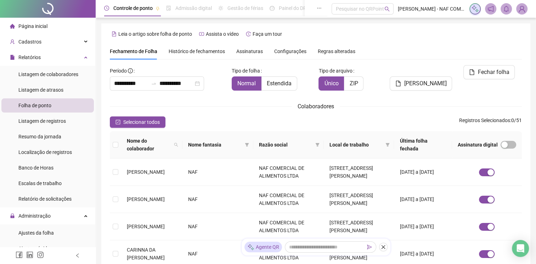 This screenshot has height=264, width=536. I want to click on span: swap-right, so click(154, 84).